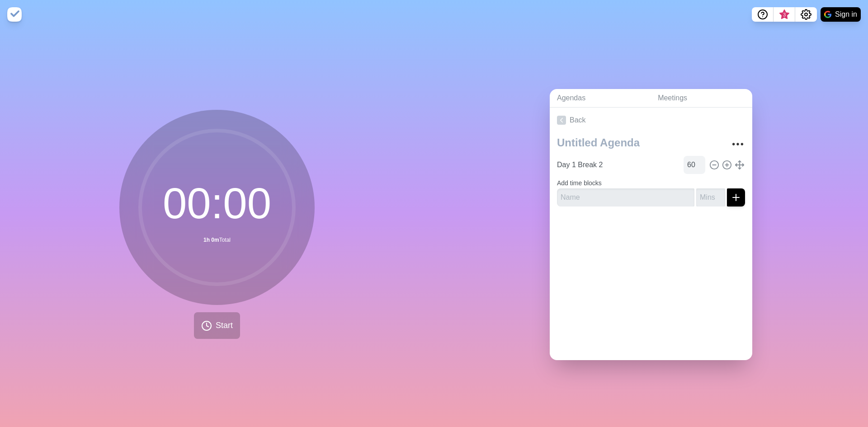  What do you see at coordinates (224, 326) in the screenshot?
I see `span: Start` at bounding box center [224, 326].